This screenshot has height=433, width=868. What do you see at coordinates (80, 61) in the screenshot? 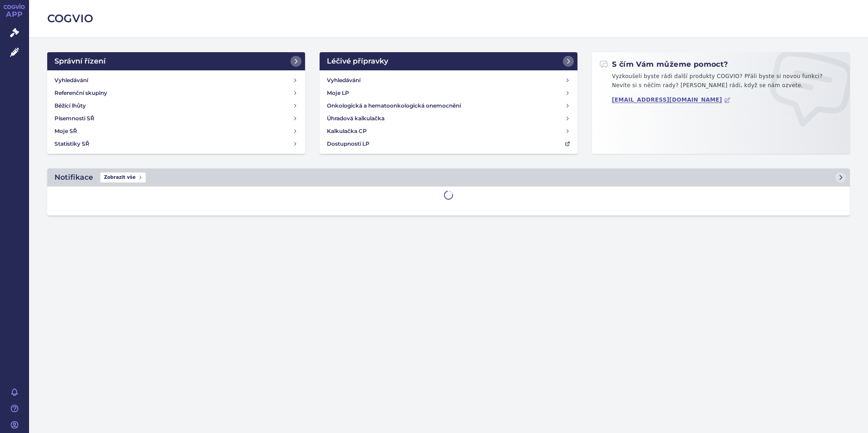
I see `h2: Správní řízení` at bounding box center [80, 61].